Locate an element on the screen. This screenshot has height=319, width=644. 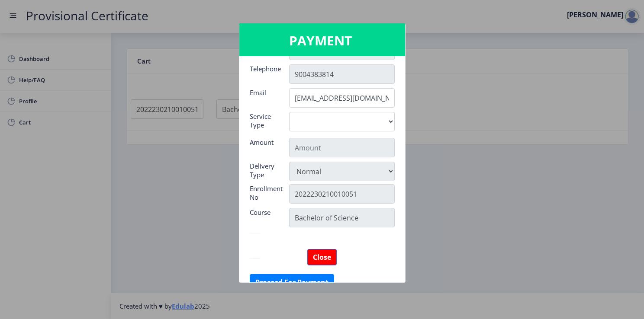
div: Email is located at coordinates (262, 97).